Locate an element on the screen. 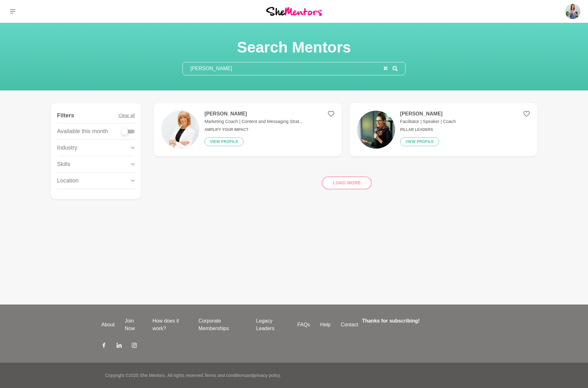 The image size is (588, 388). h6: Pillar Leaders is located at coordinates (428, 130).